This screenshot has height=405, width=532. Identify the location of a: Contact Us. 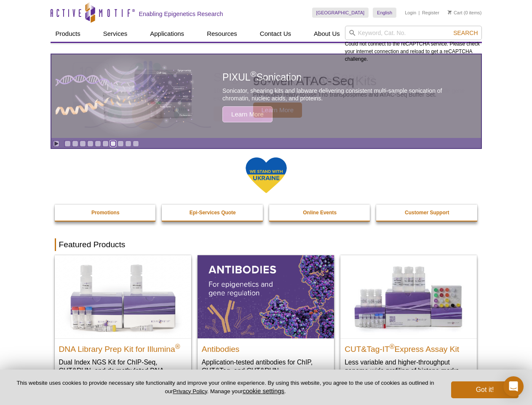
(275, 33).